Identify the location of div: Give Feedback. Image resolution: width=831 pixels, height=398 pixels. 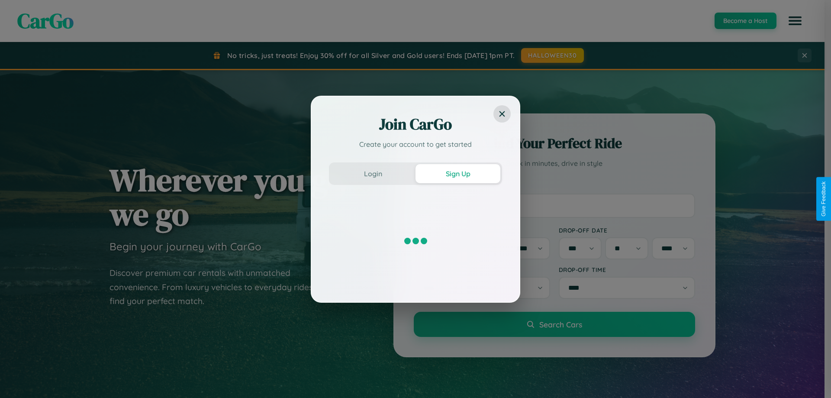
(824, 199).